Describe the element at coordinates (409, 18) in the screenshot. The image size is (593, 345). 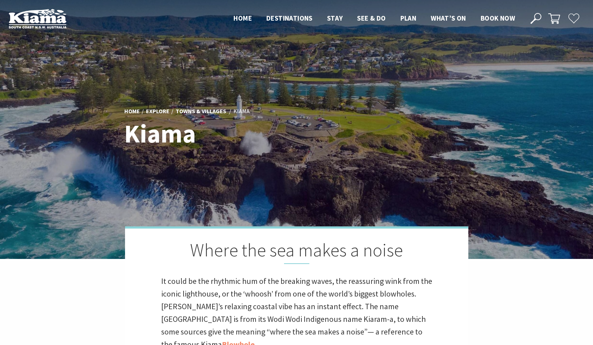
I see `span: Plan` at that location.